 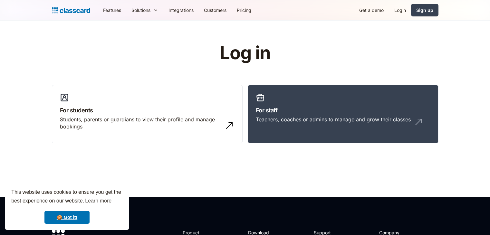 What do you see at coordinates (425, 10) in the screenshot?
I see `div: Sign up` at bounding box center [425, 10].